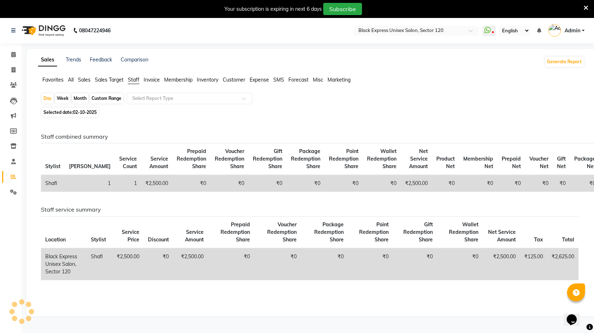  What do you see at coordinates (298, 80) in the screenshot?
I see `span: Forecast` at bounding box center [298, 80].